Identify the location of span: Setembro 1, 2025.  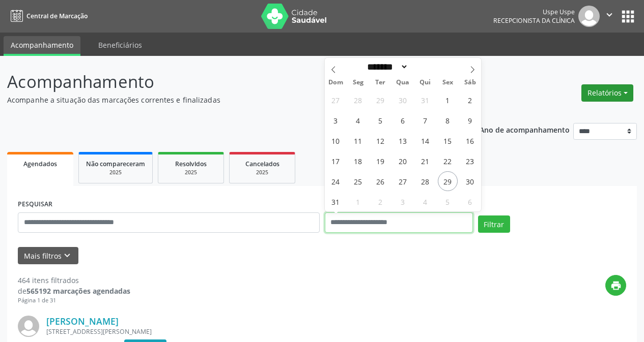
(358, 201).